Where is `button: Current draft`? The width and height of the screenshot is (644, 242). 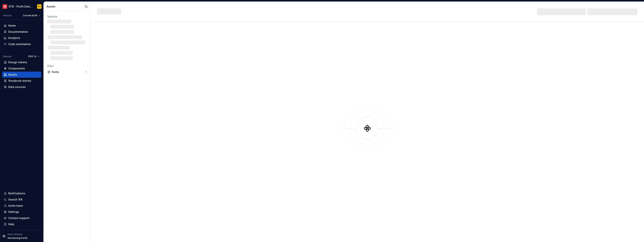 button: Current draft is located at coordinates (32, 16).